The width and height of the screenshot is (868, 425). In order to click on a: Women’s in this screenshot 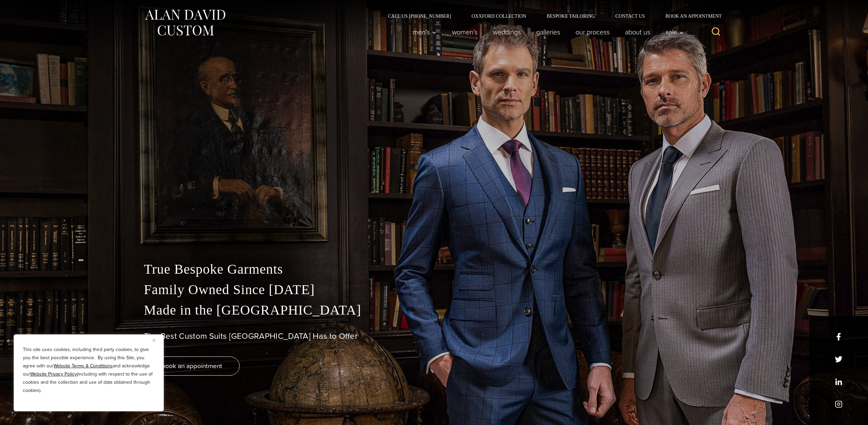, I will do `click(464, 32)`.